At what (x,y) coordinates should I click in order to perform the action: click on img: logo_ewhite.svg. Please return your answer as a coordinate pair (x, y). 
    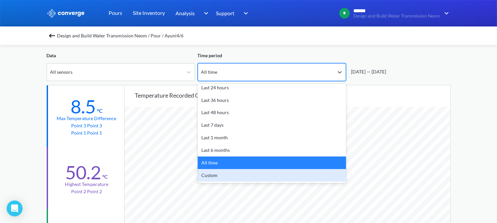
    Looking at the image, I should click on (66, 13).